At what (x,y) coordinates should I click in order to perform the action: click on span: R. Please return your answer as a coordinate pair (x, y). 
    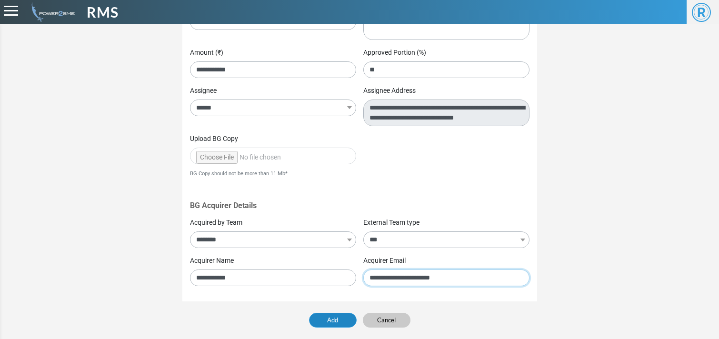
    Looking at the image, I should click on (702, 12).